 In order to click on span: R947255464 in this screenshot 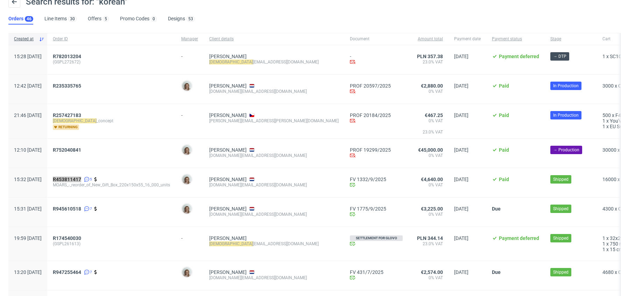, I will do `click(67, 272)`.